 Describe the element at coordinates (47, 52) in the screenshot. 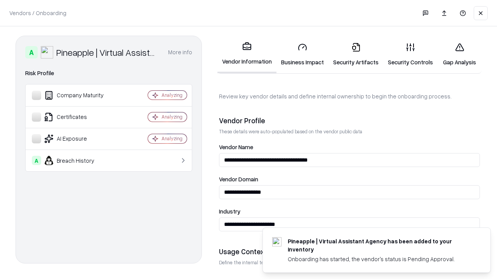

I see `img: Pineapple | Virtual Assistant Agency` at that location.